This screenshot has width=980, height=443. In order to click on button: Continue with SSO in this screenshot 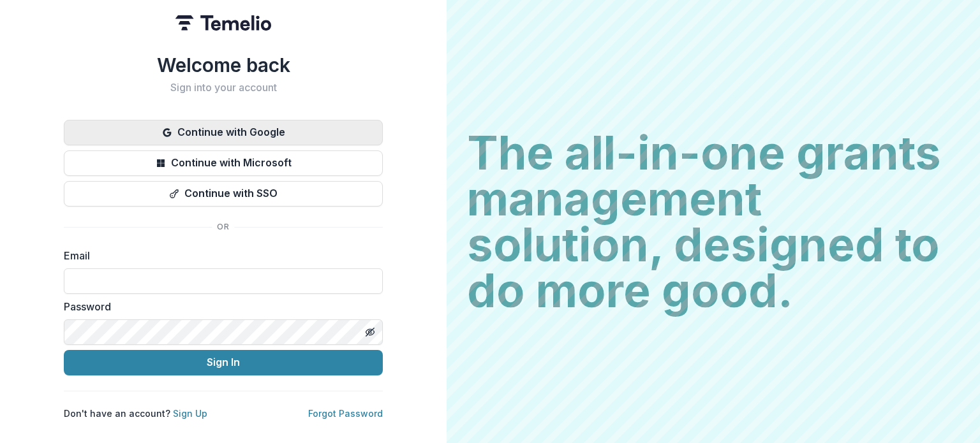, I will do `click(223, 194)`.